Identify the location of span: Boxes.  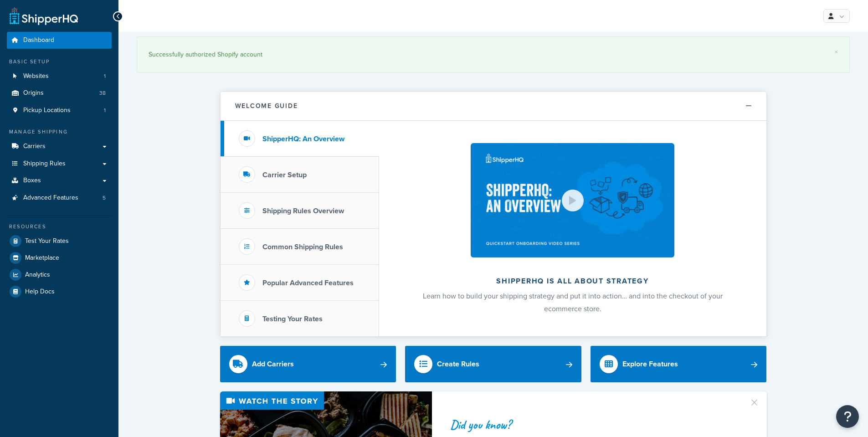
(32, 180).